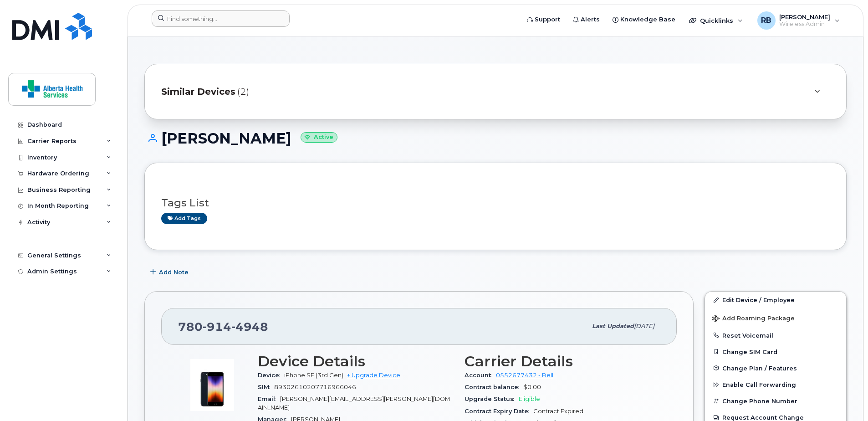  I want to click on h3: Carrier Details, so click(562, 361).